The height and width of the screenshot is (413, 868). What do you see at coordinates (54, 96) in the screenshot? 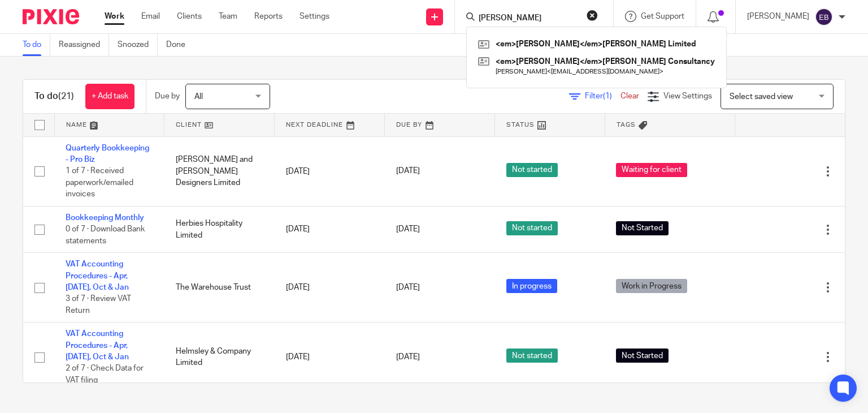
I see `h1: To do` at bounding box center [54, 96].